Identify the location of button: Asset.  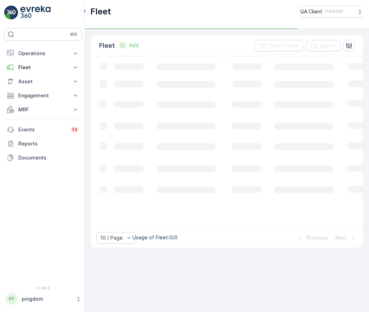
(43, 82).